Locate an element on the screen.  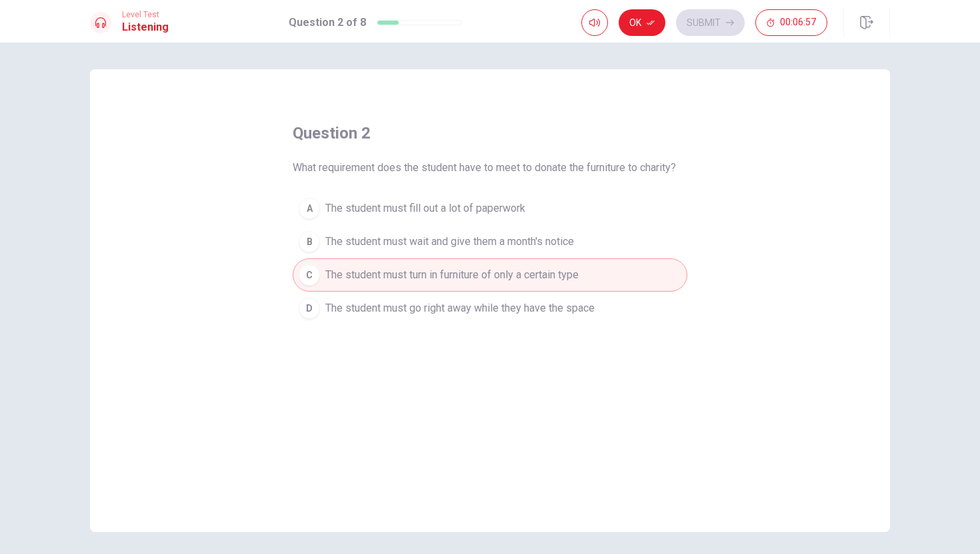
span: The student must turn in furniture of only a certain type is located at coordinates (452, 275).